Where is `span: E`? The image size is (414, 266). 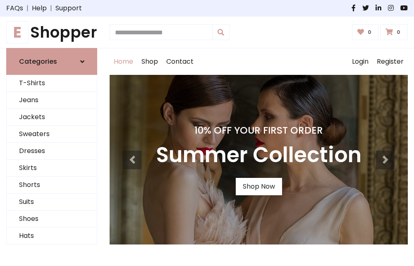
span: E is located at coordinates (17, 32).